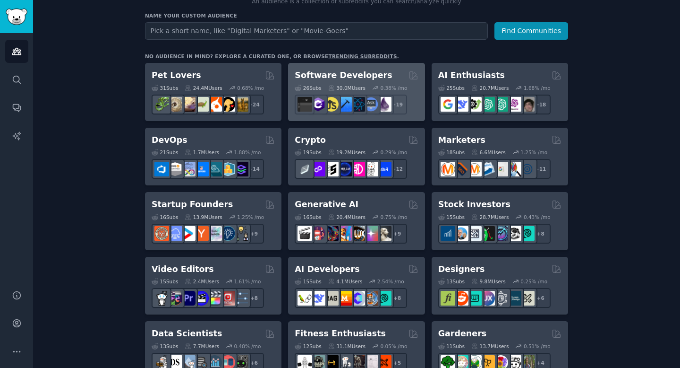  I want to click on h2: Fitness Enthusiasts, so click(340, 333).